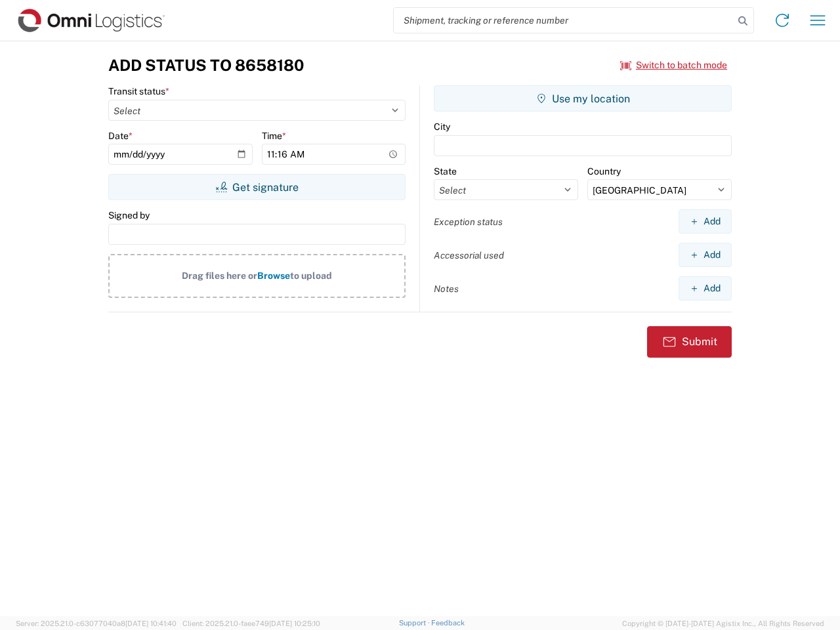 This screenshot has width=840, height=630. I want to click on span: Browse, so click(274, 276).